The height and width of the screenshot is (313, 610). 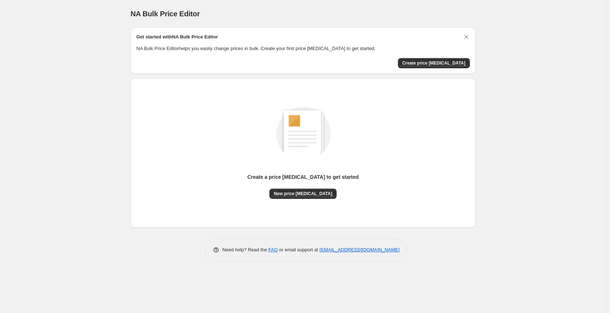 What do you see at coordinates (165, 14) in the screenshot?
I see `span: NA Bulk Price Editor` at bounding box center [165, 14].